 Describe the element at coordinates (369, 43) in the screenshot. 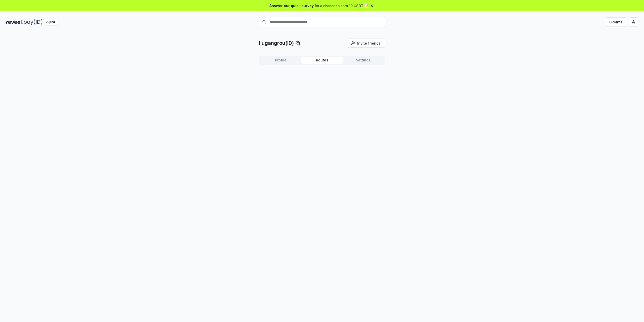

I see `span: Invite friends` at that location.